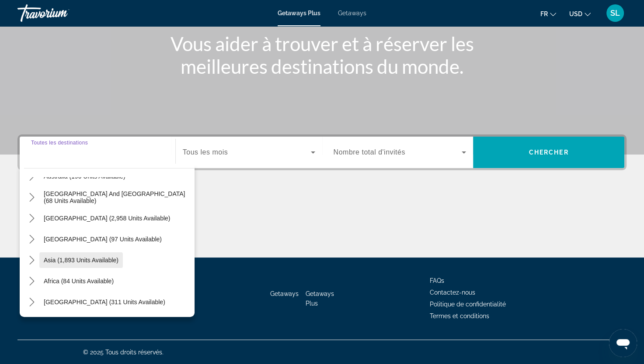  I want to click on span: Termes et conditions, so click(459, 316).